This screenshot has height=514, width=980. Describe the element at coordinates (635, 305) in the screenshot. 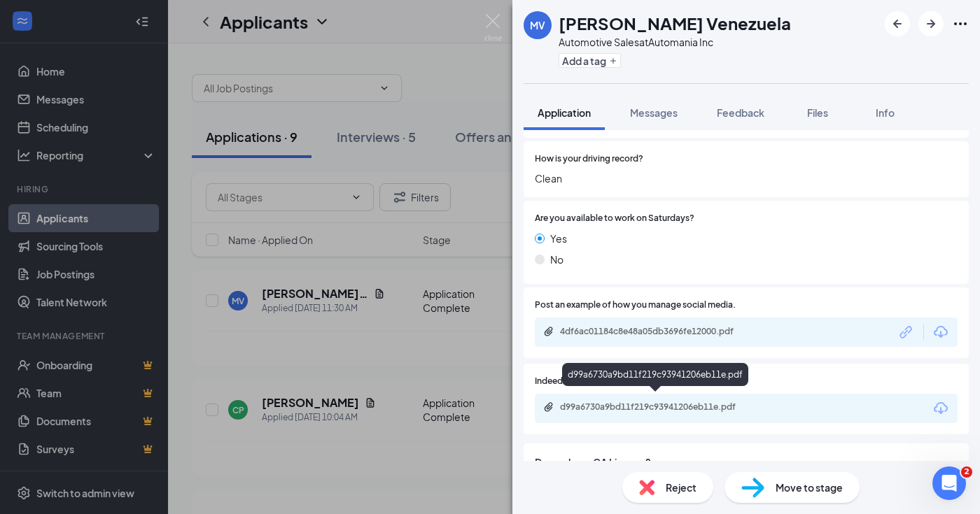

I see `span: Post an example of how you manage social media.` at that location.